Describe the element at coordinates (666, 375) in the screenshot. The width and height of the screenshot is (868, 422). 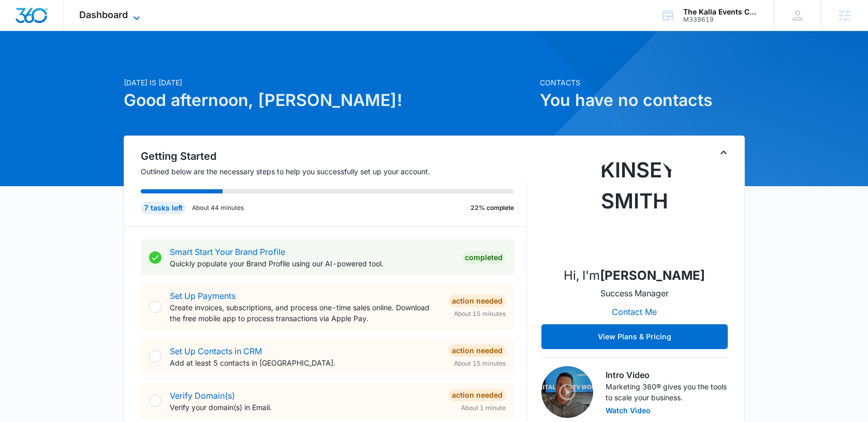
I see `h3: Intro Video` at that location.